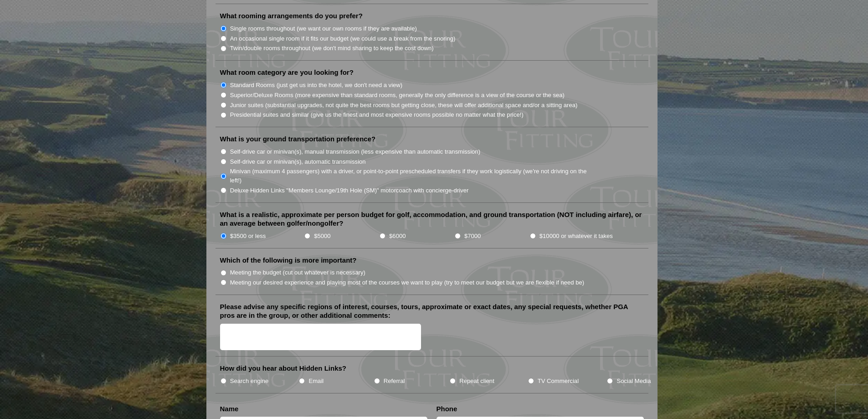 This screenshot has width=868, height=419. I want to click on label: Junior suites (substantial upgrades, not quite the best rooms but getting close, these will offer..., so click(404, 105).